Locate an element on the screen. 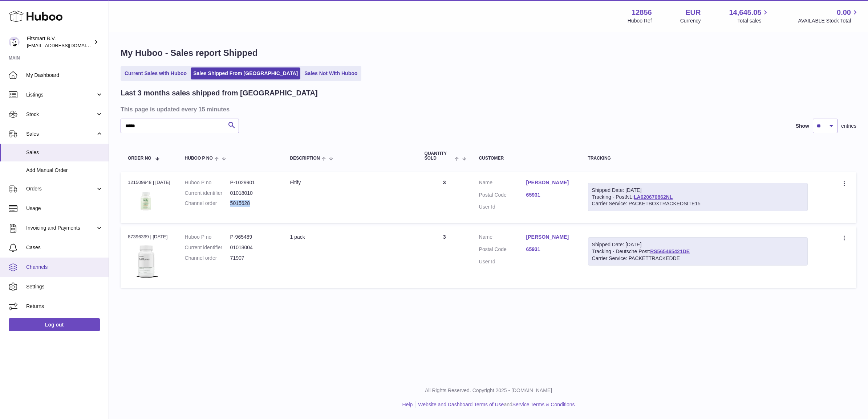 The image size is (868, 419). span: Quantity Sold is located at coordinates (438, 156).